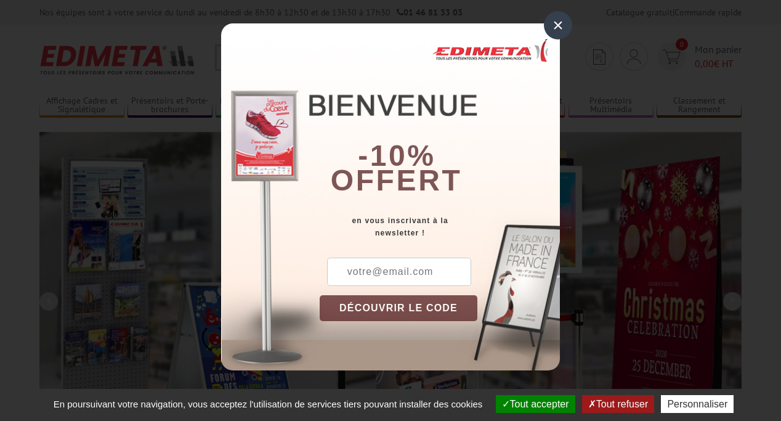  Describe the element at coordinates (397, 155) in the screenshot. I see `b: -10%` at that location.